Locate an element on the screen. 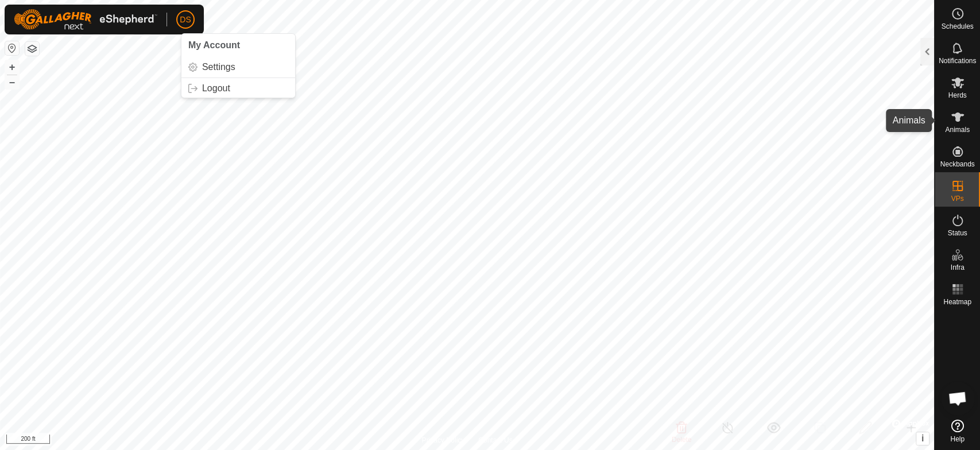  span: Heatmap is located at coordinates (957, 302).